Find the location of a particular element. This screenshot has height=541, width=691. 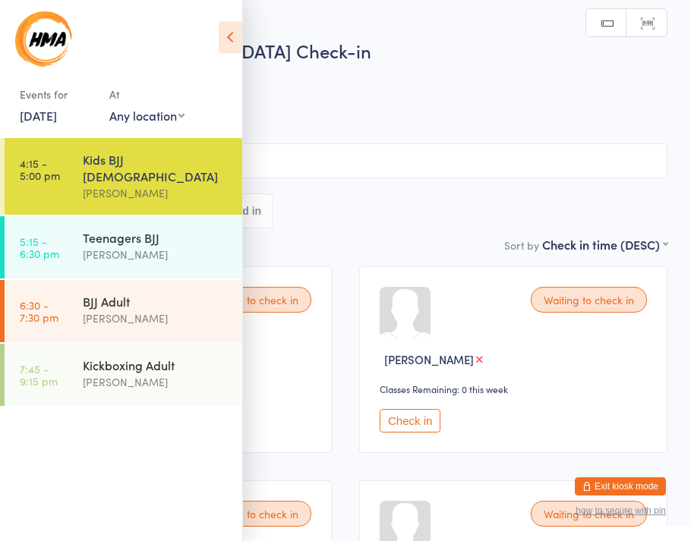

time: 4:15 - 5:00 pm is located at coordinates (39, 169).